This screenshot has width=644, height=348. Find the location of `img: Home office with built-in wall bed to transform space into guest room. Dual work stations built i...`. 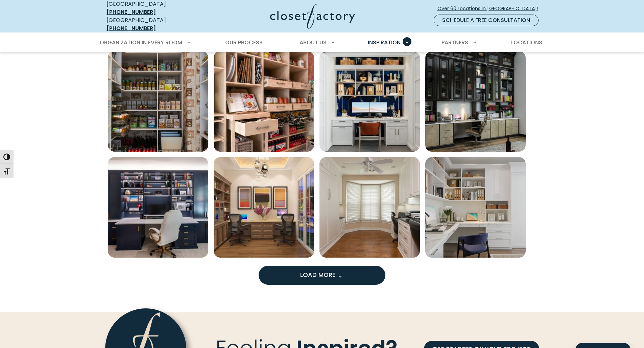

img: Home office with built-in wall bed to transform space into guest room. Dual work stations built i... is located at coordinates (369, 207).